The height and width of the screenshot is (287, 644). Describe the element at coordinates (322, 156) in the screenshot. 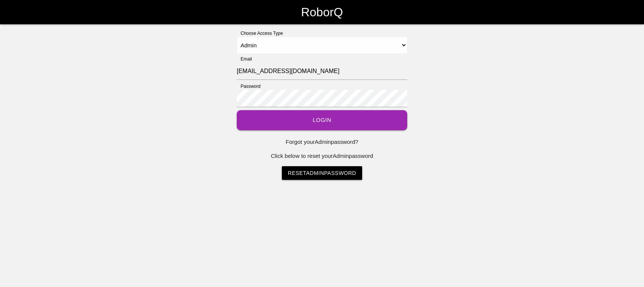

I see `p: Click below to reset your Admin password` at that location.